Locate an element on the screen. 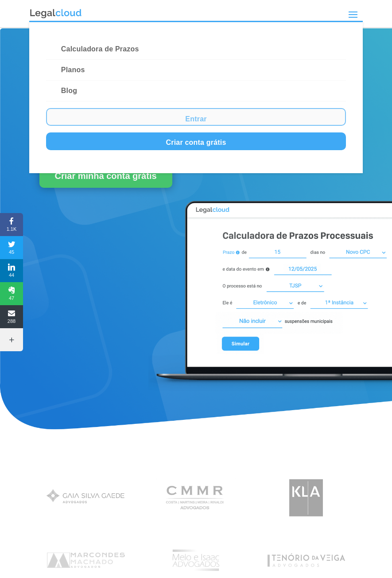  img: Koury Lopes Advogados is located at coordinates (306, 497).